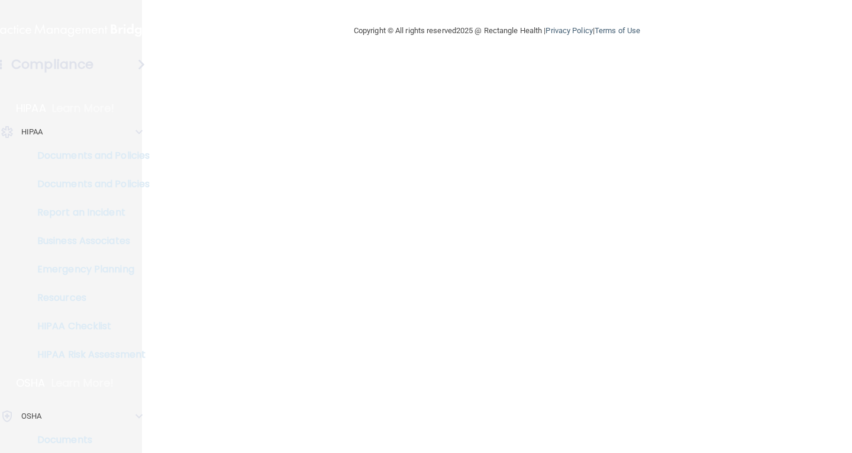 The width and height of the screenshot is (852, 453). What do you see at coordinates (88, 326) in the screenshot?
I see `p: HIPAA Checklist` at bounding box center [88, 326].